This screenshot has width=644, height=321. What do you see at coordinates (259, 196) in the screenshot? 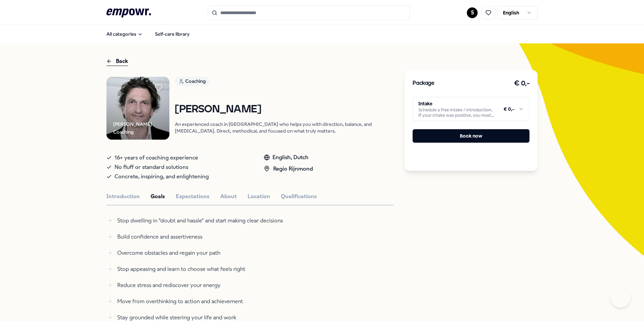
I see `button: Location` at bounding box center [259, 196].